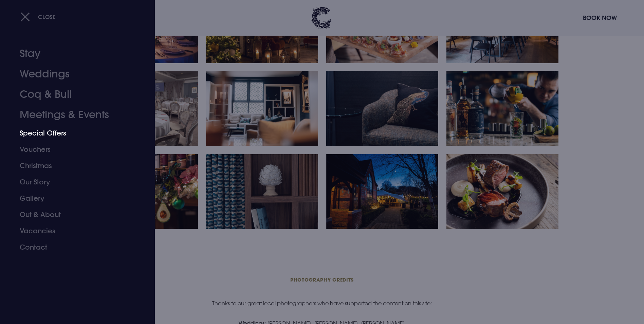  I want to click on a: Christmas, so click(74, 166).